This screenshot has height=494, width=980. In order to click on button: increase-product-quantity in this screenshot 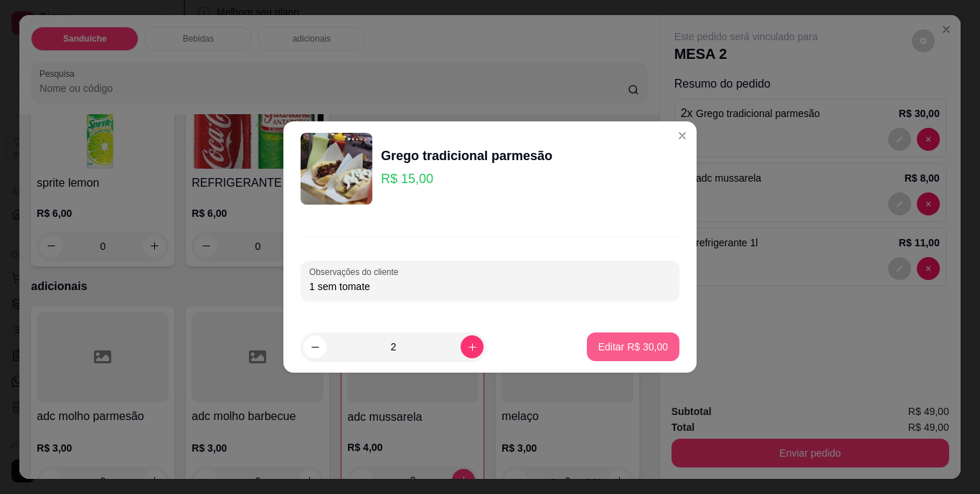, I will do `click(472, 347)`.